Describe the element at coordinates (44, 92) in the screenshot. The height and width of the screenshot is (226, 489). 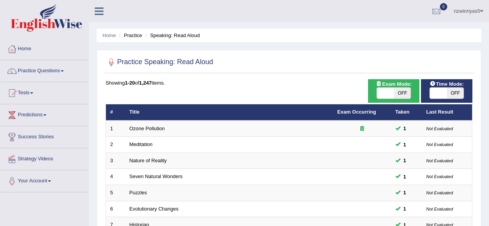
I see `a: Tests` at that location.